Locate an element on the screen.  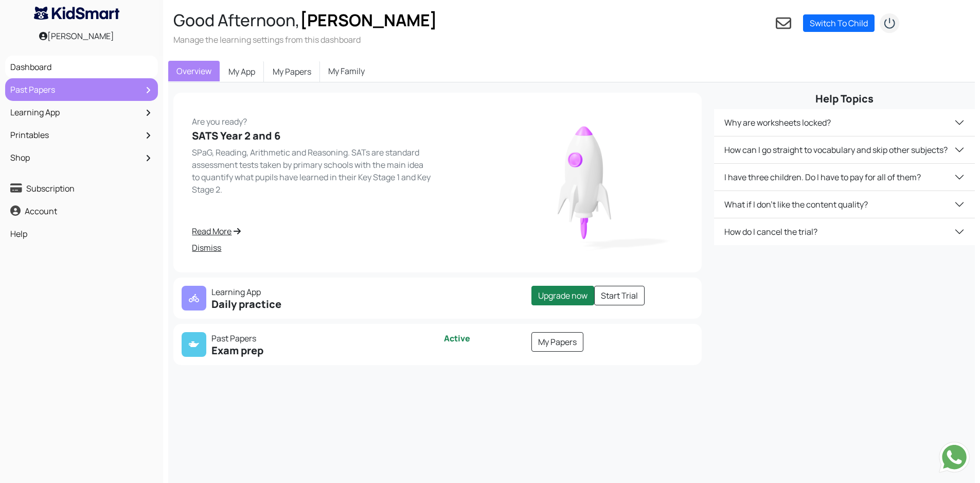
a: My App is located at coordinates (242, 72).